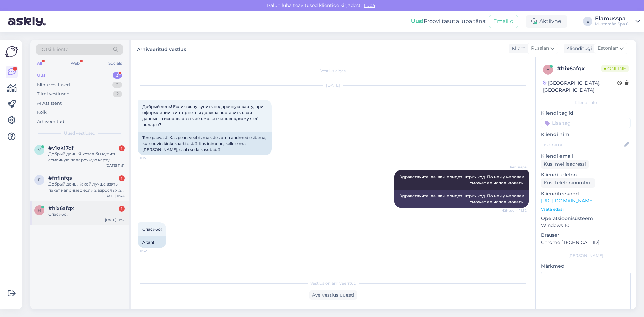  Describe the element at coordinates (117, 76) in the screenshot. I see `div: 3` at that location.